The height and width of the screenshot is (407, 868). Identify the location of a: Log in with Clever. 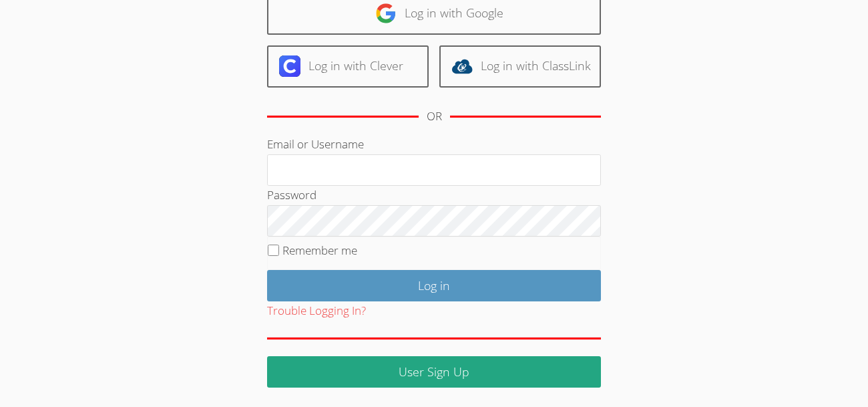
(348, 66).